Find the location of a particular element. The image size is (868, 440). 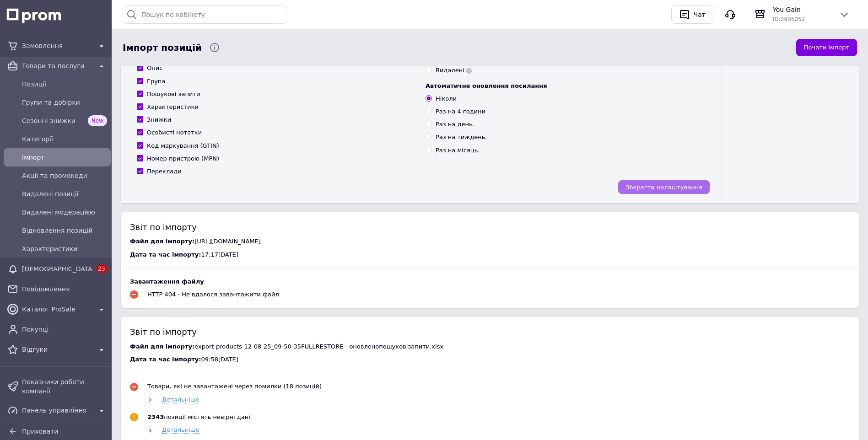

div: Раз на місяць. is located at coordinates (457, 150).